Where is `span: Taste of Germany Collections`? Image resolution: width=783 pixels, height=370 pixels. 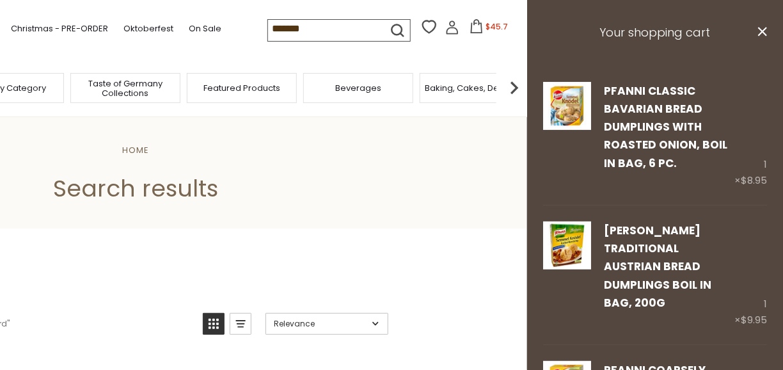
span: Taste of Germany Collections is located at coordinates (125, 88).